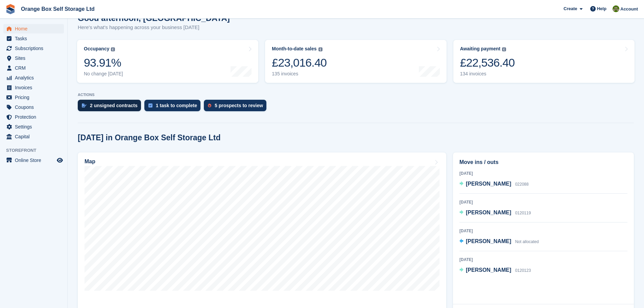 This screenshot has width=644, height=308. I want to click on span: Subscriptions, so click(35, 48).